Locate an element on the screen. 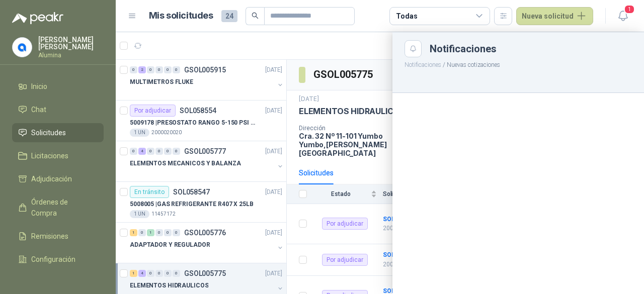 This screenshot has width=644, height=294. a: Órdenes de Compra is located at coordinates (58, 208).